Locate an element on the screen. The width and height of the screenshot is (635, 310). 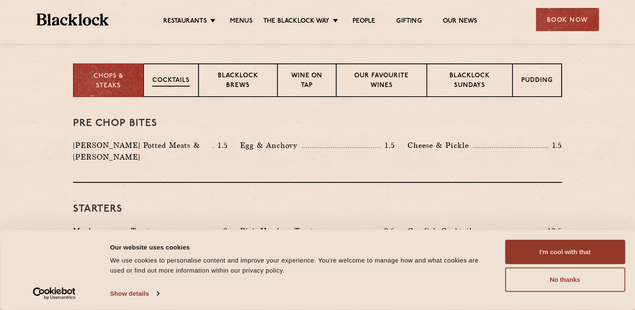
a: Menus is located at coordinates (241, 22).